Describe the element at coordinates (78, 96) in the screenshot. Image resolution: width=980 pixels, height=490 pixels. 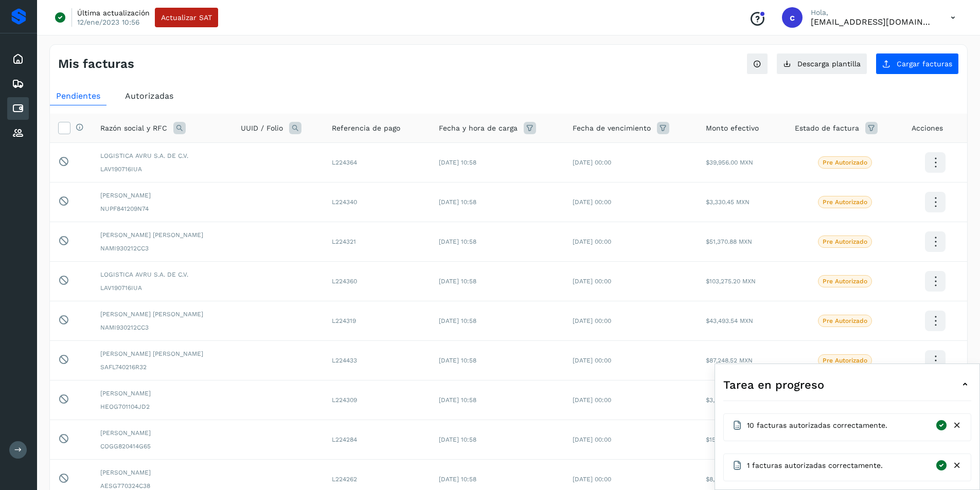
I see `span: Pendientes` at that location.